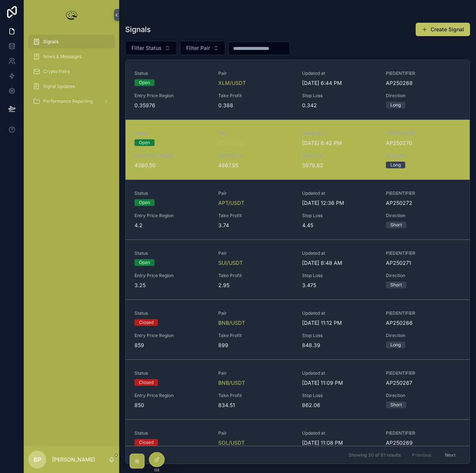 The image size is (476, 473). Describe the element at coordinates (423, 203) in the screenshot. I see `span: AP250272` at that location.